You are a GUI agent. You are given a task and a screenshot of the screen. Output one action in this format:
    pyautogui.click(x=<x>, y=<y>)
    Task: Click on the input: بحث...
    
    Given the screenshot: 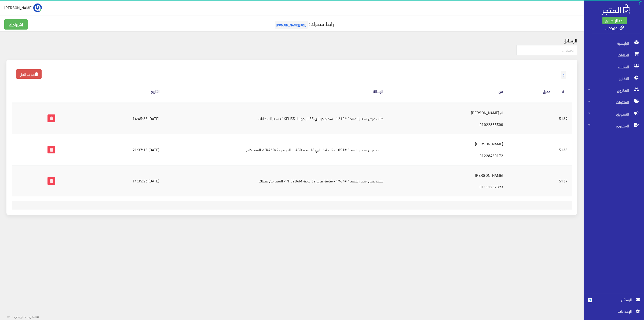 What is the action you would take?
    pyautogui.click(x=547, y=50)
    